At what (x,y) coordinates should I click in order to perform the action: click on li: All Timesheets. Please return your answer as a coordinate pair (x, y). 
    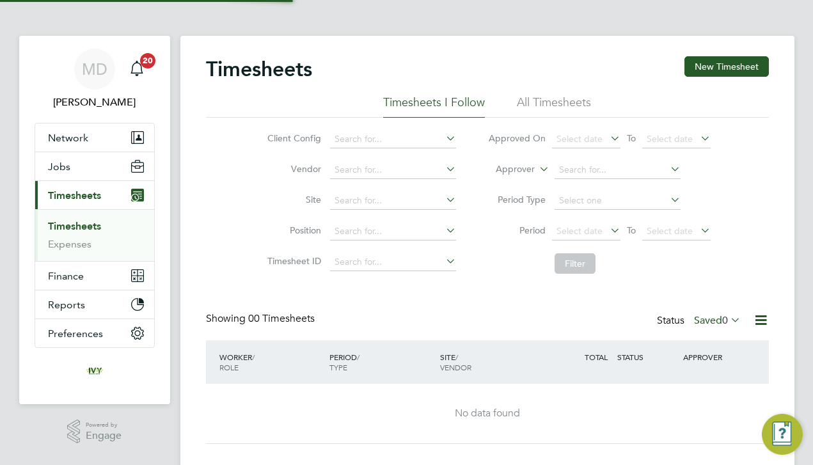
    Looking at the image, I should click on (554, 106).